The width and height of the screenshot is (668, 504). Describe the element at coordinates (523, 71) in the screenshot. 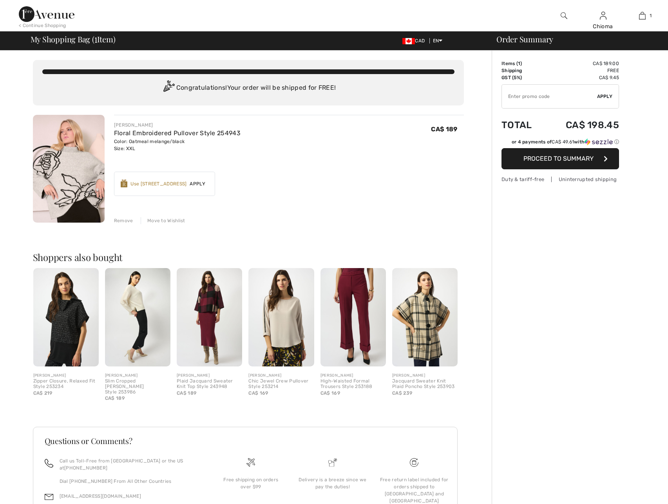

I see `td: Shipping` at that location.